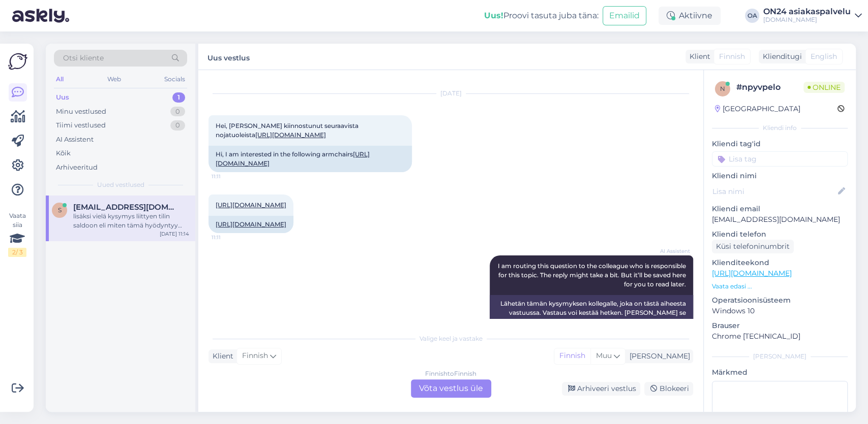 This screenshot has width=868, height=424. I want to click on p: Klienditeekond, so click(779, 262).